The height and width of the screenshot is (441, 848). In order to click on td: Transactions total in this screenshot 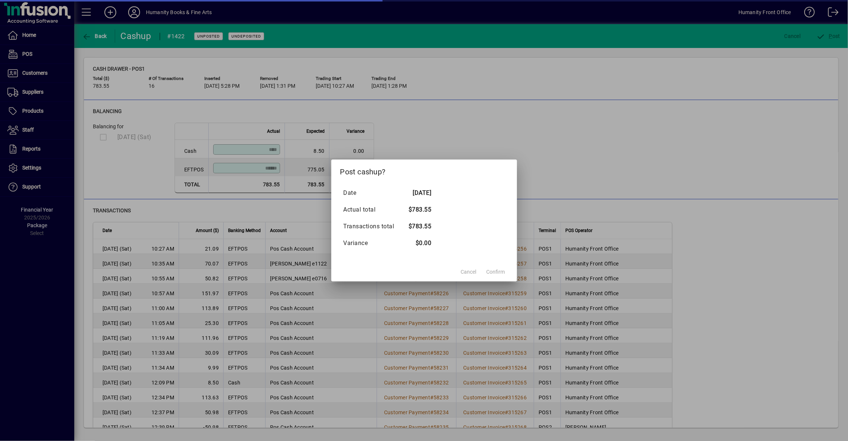, I will do `click(373, 226)`.